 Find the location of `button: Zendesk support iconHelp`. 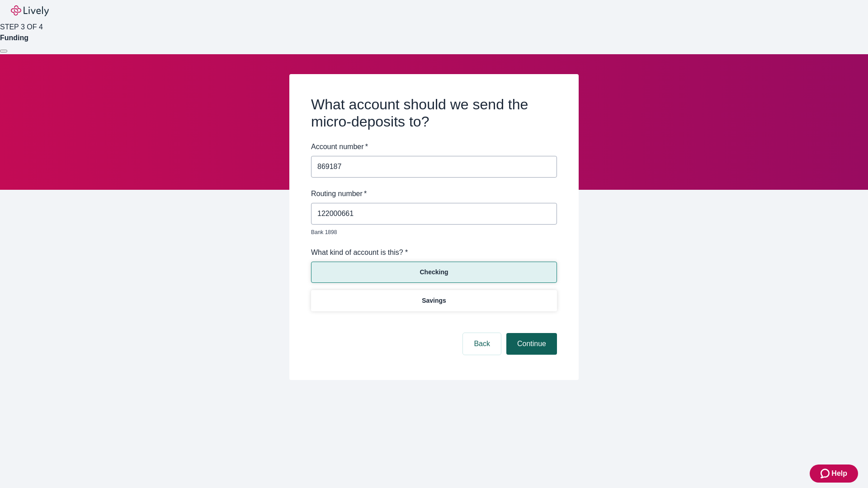

button: Zendesk support iconHelp is located at coordinates (834, 474).